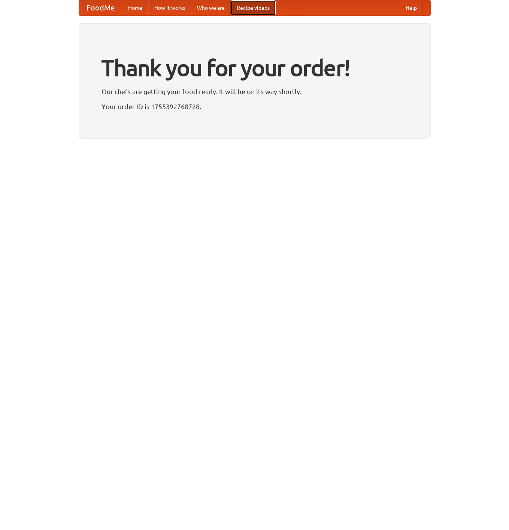 The height and width of the screenshot is (530, 509). Describe the element at coordinates (255, 68) in the screenshot. I see `h1: Thank you for your order!` at that location.